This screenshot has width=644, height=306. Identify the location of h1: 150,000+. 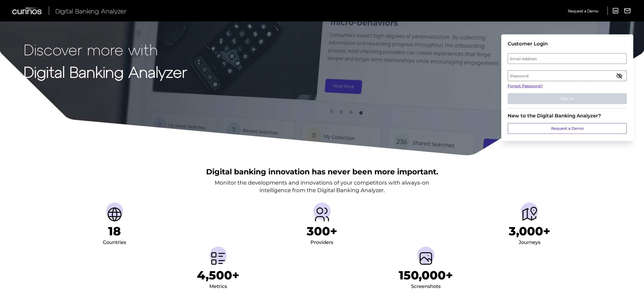
(426, 275).